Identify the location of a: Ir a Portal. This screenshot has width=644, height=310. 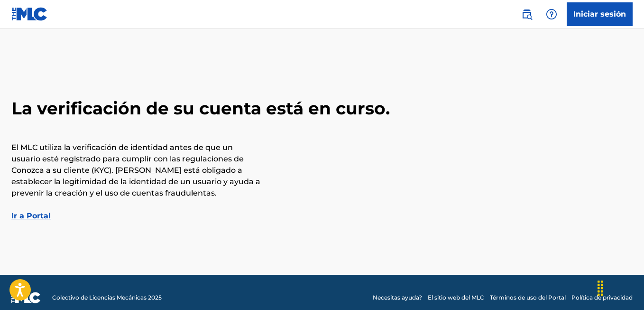
(31, 215).